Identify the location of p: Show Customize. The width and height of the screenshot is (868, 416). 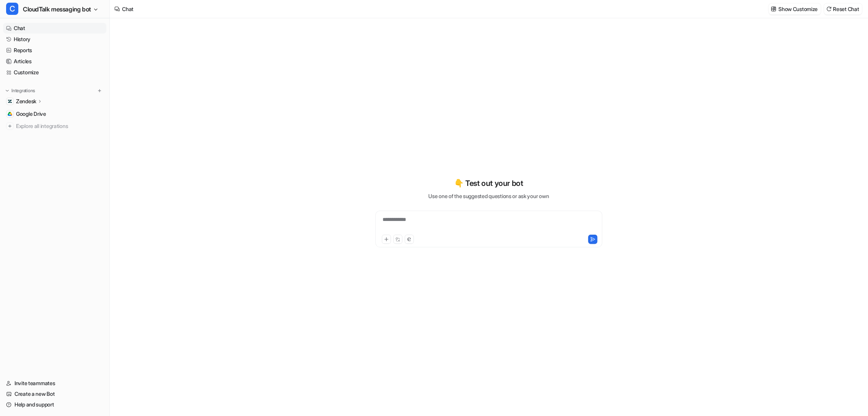
(798, 9).